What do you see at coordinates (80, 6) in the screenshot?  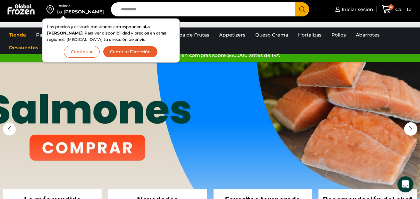 I see `div: Enviar a` at bounding box center [80, 6].